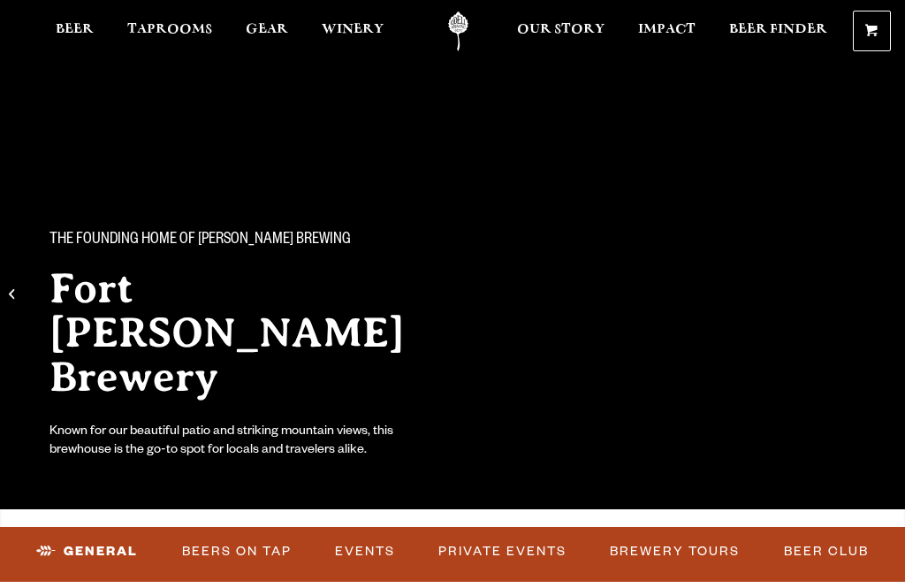 This screenshot has height=588, width=905. What do you see at coordinates (170, 31) in the screenshot?
I see `a: Taprooms` at bounding box center [170, 31].